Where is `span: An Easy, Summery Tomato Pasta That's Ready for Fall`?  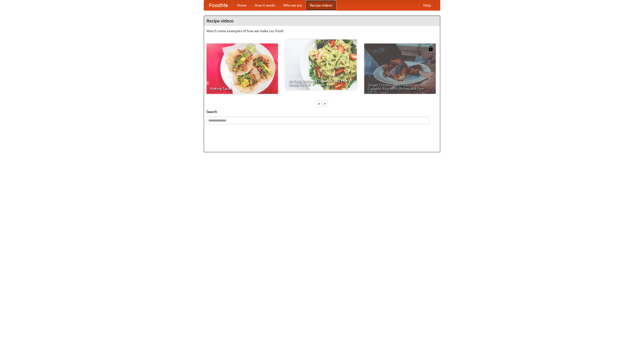 span: An Easy, Summery Tomato Pasta That's Ready for Fall is located at coordinates (321, 83).